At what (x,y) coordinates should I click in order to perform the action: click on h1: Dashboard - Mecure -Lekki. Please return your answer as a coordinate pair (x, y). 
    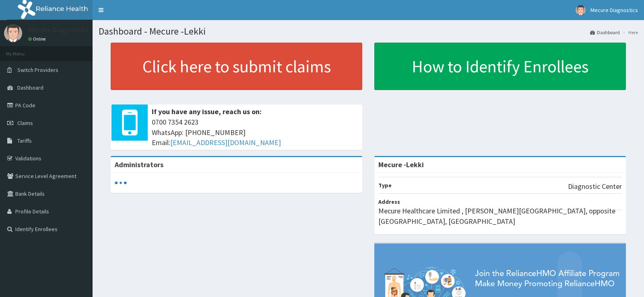
    Looking at the image, I should click on (368, 31).